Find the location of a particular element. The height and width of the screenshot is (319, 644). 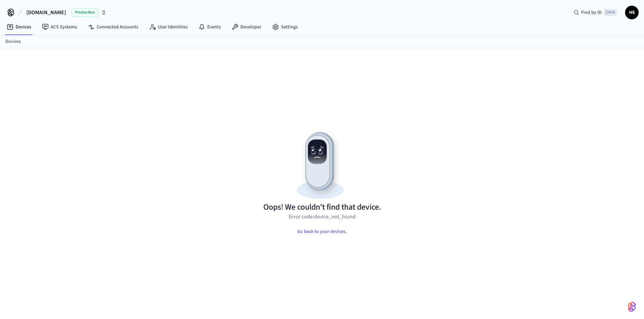

a: ACS Systems is located at coordinates (60, 27).